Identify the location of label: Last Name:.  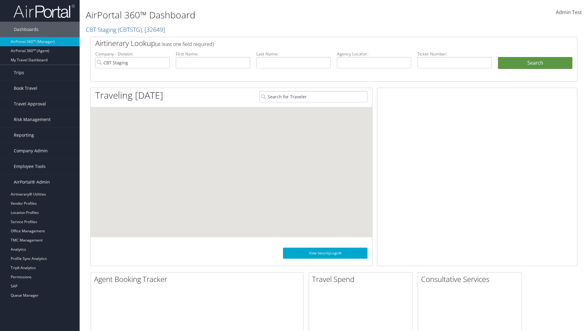
(294, 54).